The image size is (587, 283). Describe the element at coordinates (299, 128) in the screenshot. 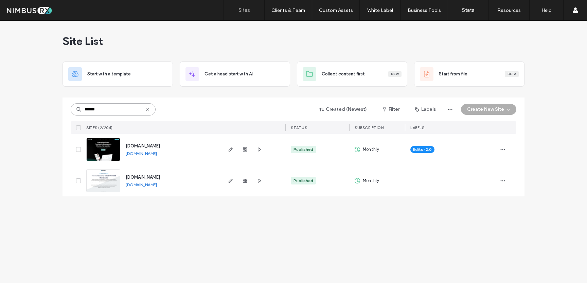

I see `span: STATUS` at that location.